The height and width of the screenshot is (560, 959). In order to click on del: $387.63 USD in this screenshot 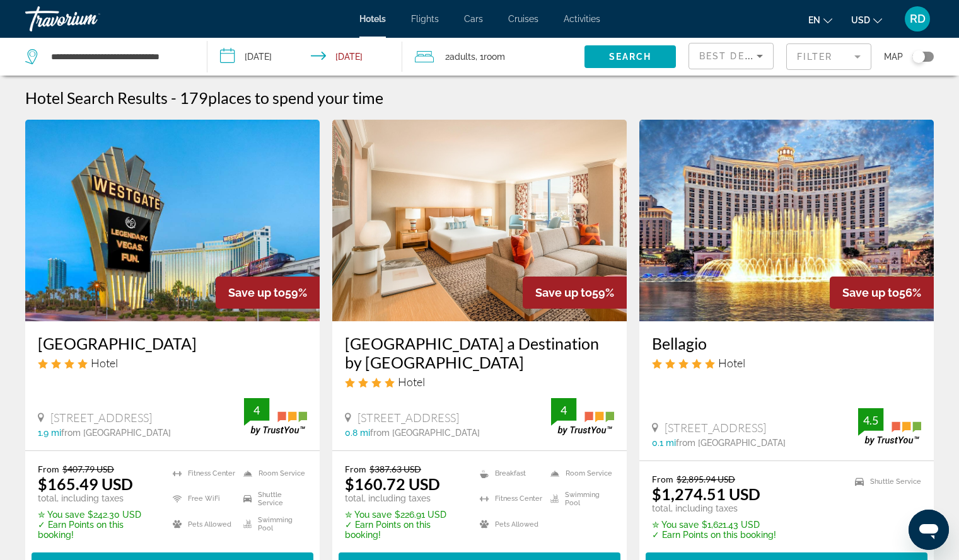, I will do `click(395, 469)`.